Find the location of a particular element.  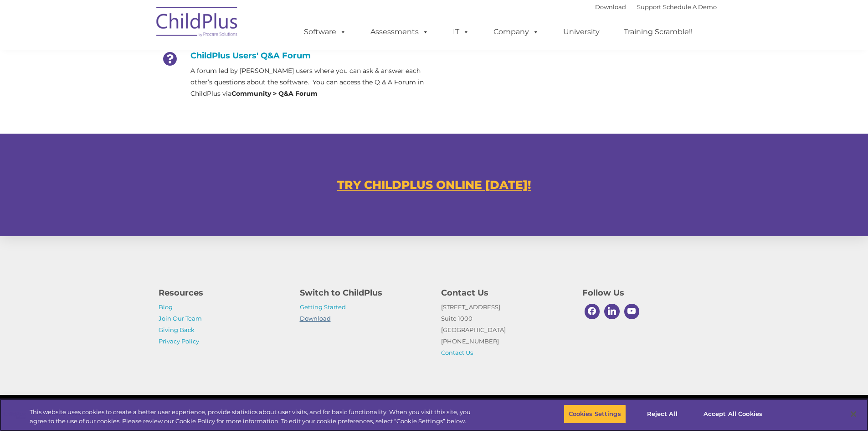

button: Accept All Cookies is located at coordinates (733, 414).